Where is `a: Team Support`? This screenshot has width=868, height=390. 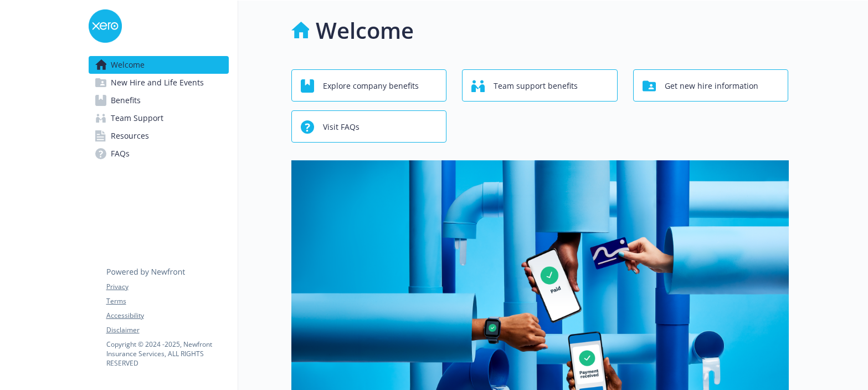
a: Team Support is located at coordinates (159, 118).